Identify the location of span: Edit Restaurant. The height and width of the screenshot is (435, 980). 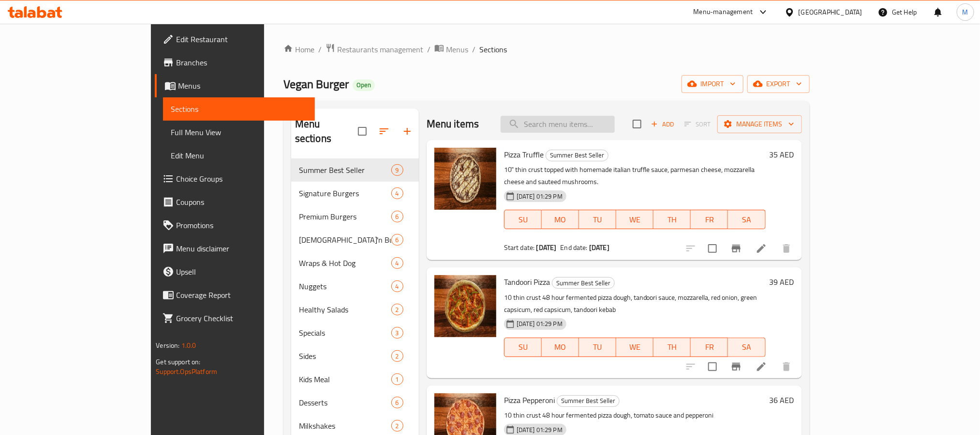
(242, 39).